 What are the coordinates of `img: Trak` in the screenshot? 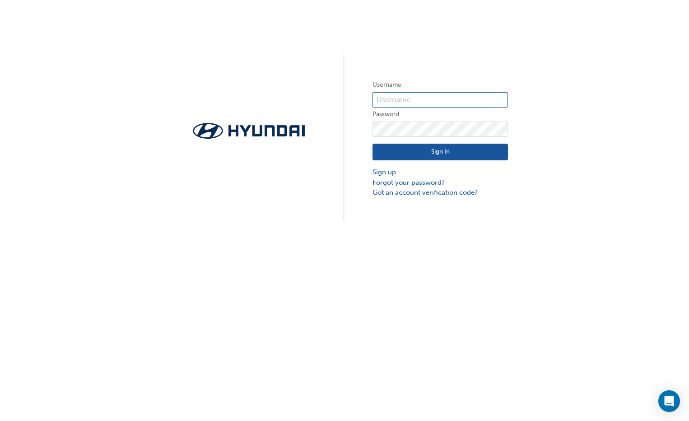 It's located at (249, 130).